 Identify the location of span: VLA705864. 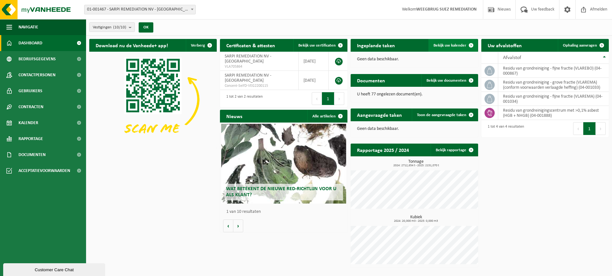
(259, 67).